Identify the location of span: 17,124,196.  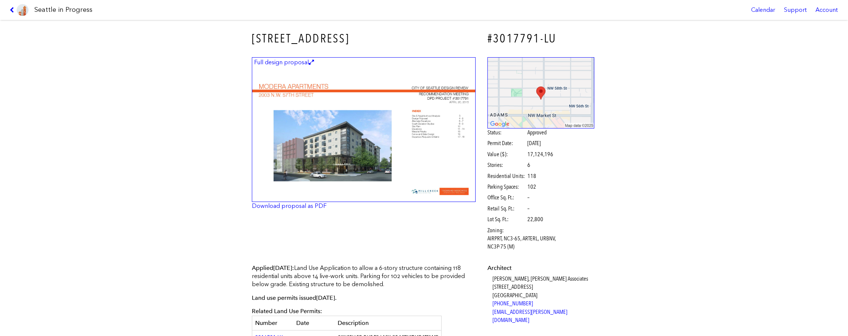
(540, 155).